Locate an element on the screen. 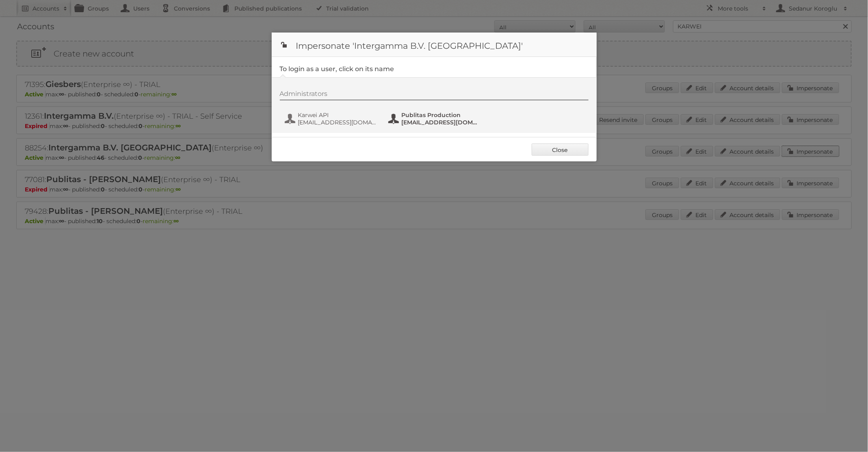  div: Administrators is located at coordinates (434, 95).